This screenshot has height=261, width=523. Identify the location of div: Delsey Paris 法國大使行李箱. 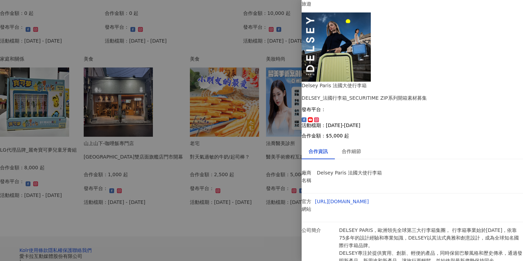
(413, 85).